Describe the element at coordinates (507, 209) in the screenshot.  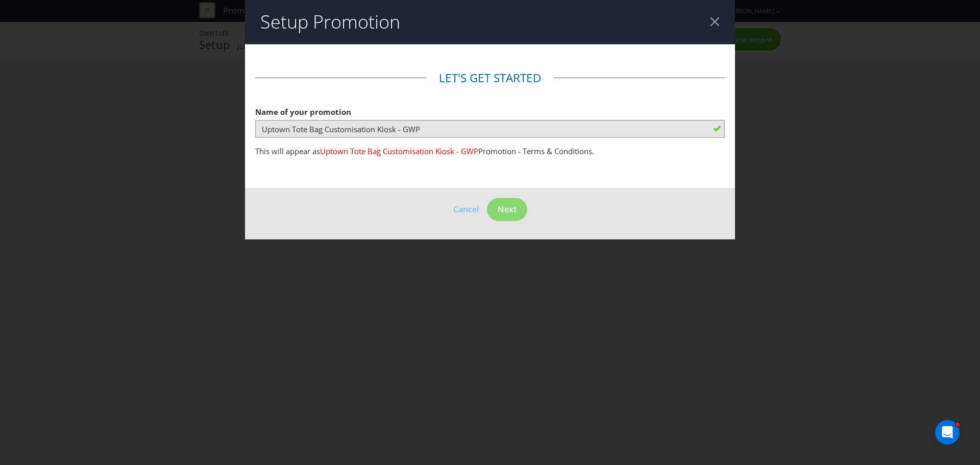
I see `span: Next` at that location.